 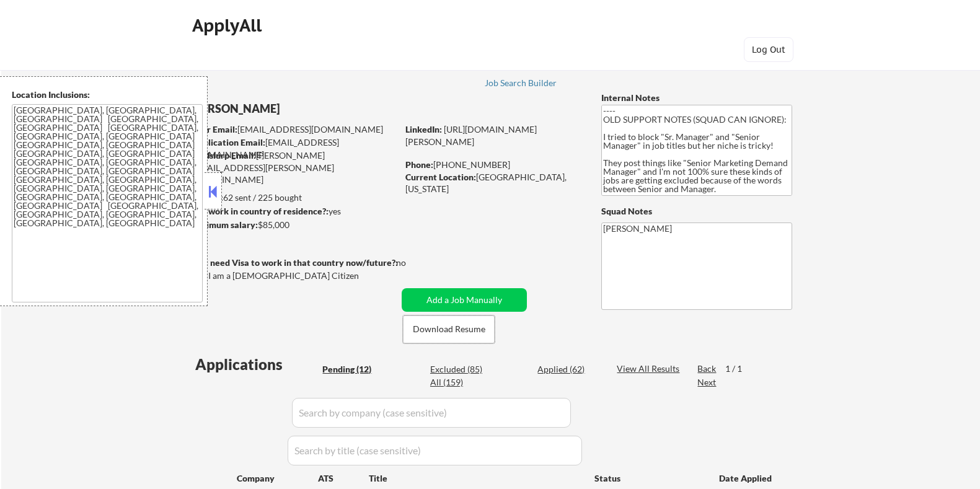 What do you see at coordinates (228, 26) in the screenshot?
I see `div: ApplyAll` at bounding box center [228, 26].